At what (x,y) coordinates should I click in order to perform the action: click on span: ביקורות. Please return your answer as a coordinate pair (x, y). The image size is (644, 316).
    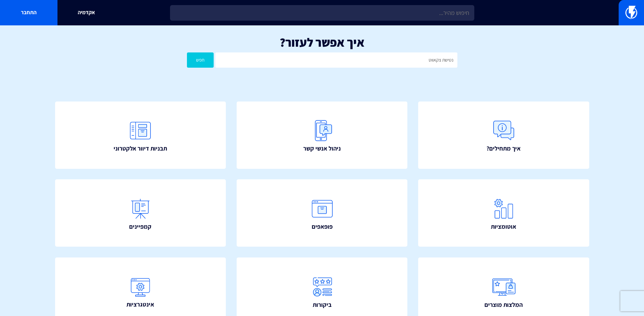
    Looking at the image, I should click on (322, 305).